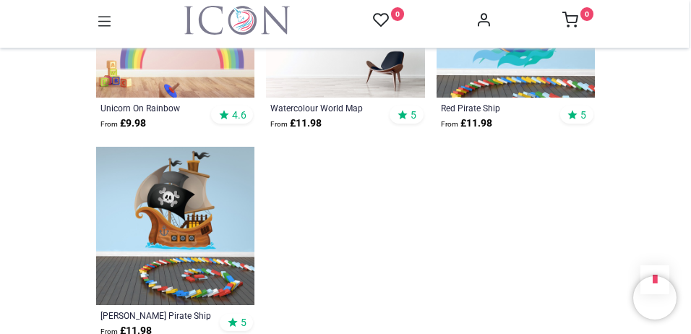 The image size is (691, 334). I want to click on img: Icon Wall Stickers, so click(237, 20).